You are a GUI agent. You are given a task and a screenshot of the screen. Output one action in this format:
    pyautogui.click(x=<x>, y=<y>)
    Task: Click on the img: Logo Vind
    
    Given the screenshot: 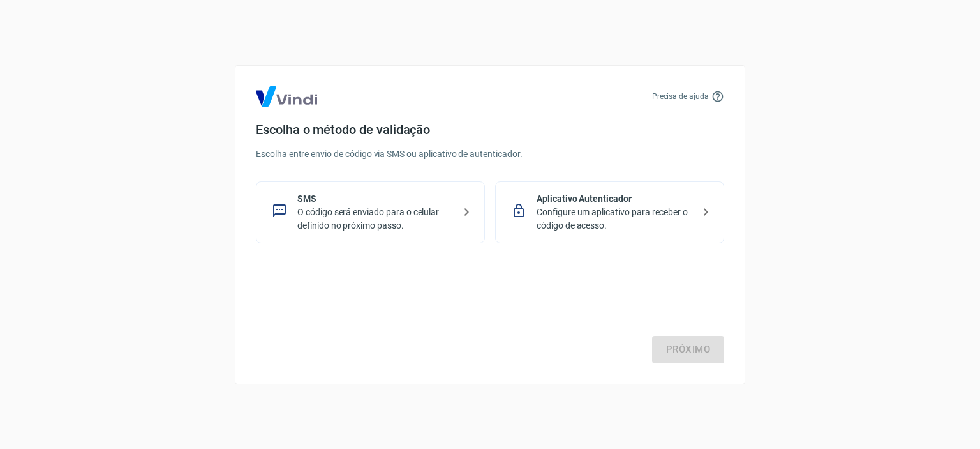 What is the action you would take?
    pyautogui.click(x=287, y=96)
    